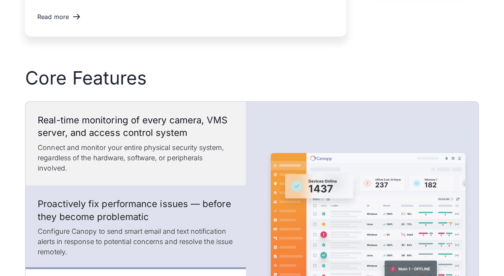 The image size is (504, 276). I want to click on div: Read more, so click(53, 17).